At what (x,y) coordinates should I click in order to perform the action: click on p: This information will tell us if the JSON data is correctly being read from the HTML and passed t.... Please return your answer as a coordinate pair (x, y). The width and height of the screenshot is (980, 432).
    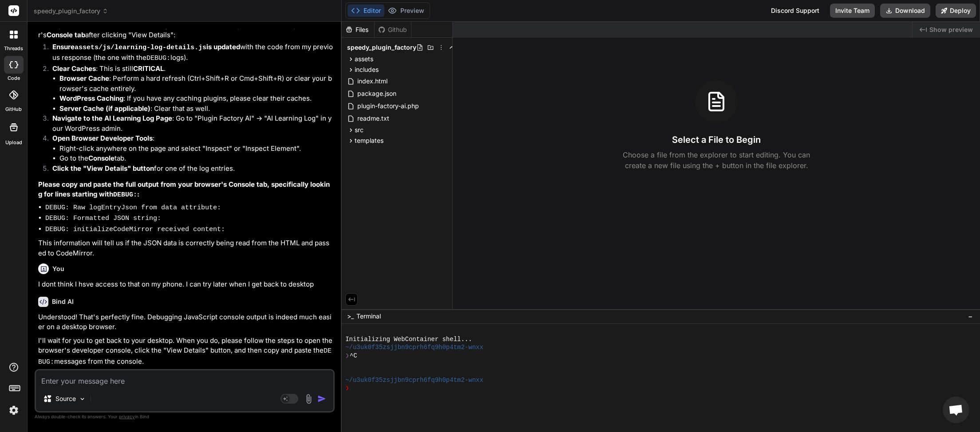
    Looking at the image, I should click on (186, 248).